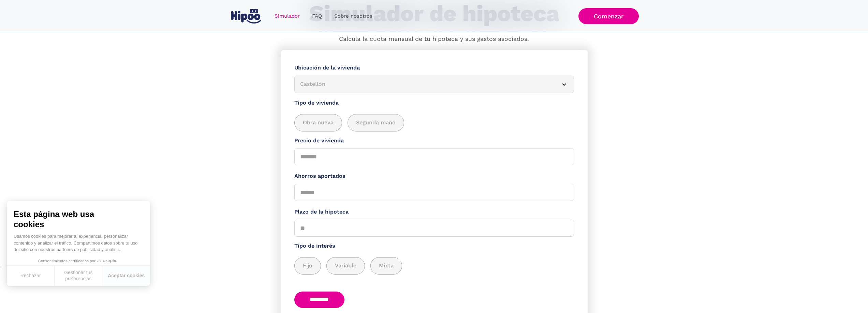 The image size is (868, 313). What do you see at coordinates (317, 16) in the screenshot?
I see `a: FAQ` at bounding box center [317, 16].